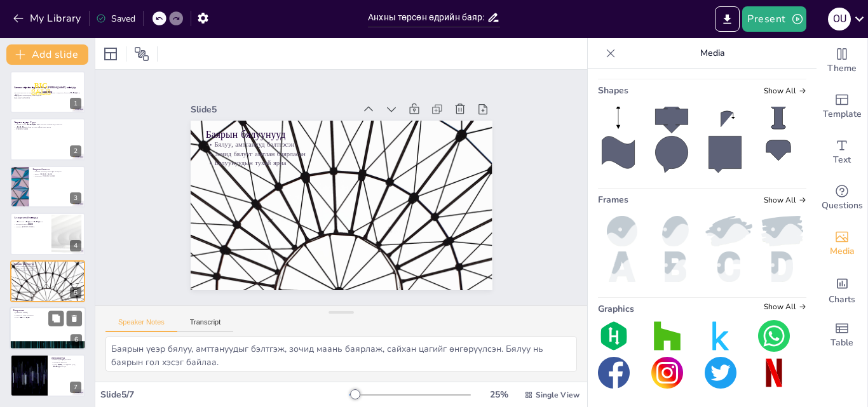 This screenshot has height=407, width=868. I want to click on img: paint.png, so click(782, 232).